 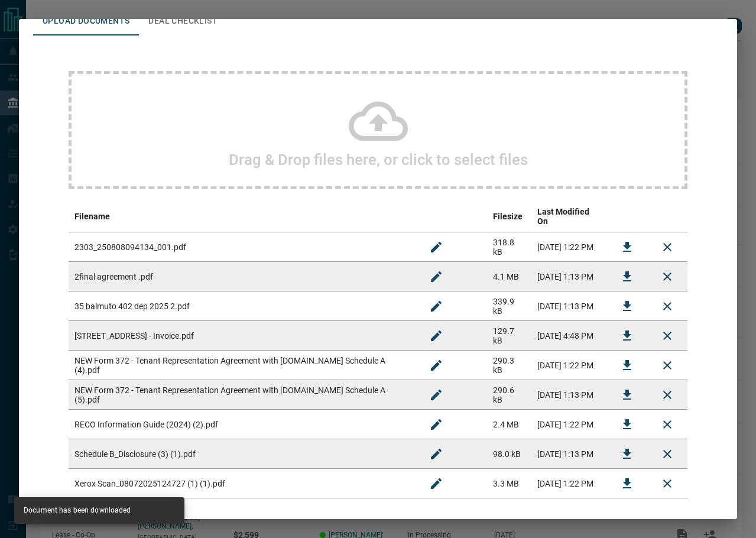 What do you see at coordinates (182, 21) in the screenshot?
I see `button: Deal Checklist` at bounding box center [182, 21].